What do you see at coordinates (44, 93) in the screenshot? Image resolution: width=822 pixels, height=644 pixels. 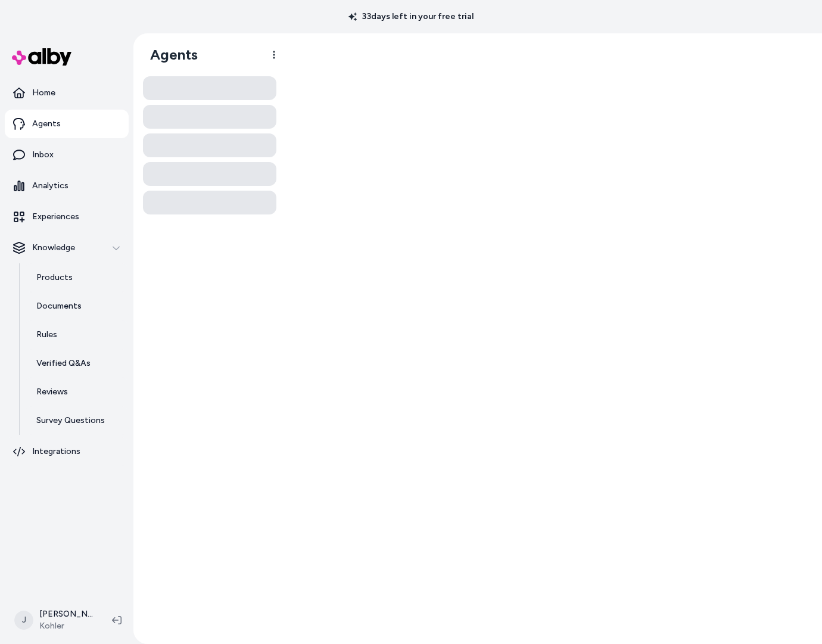 I see `p: Home` at bounding box center [44, 93].